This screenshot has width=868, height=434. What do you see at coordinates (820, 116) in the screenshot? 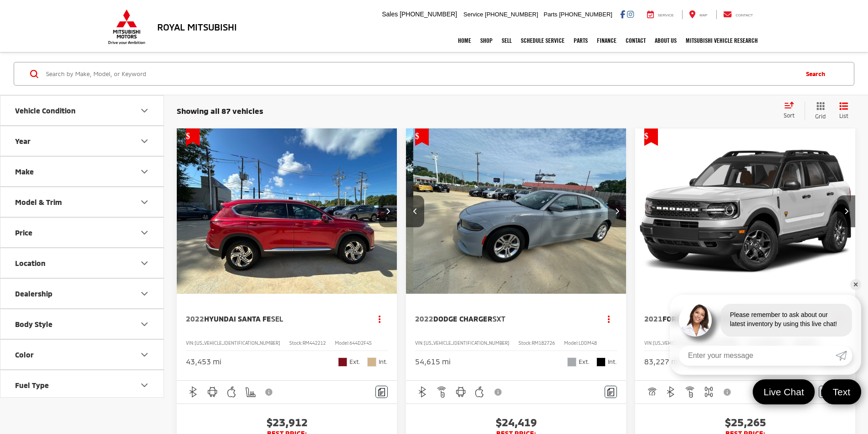
I see `span: Grid` at bounding box center [820, 116].